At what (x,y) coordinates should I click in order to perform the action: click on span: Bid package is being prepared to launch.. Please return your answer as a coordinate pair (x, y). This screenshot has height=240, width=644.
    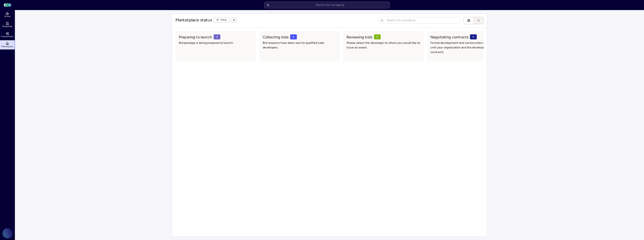
    Looking at the image, I should click on (216, 43).